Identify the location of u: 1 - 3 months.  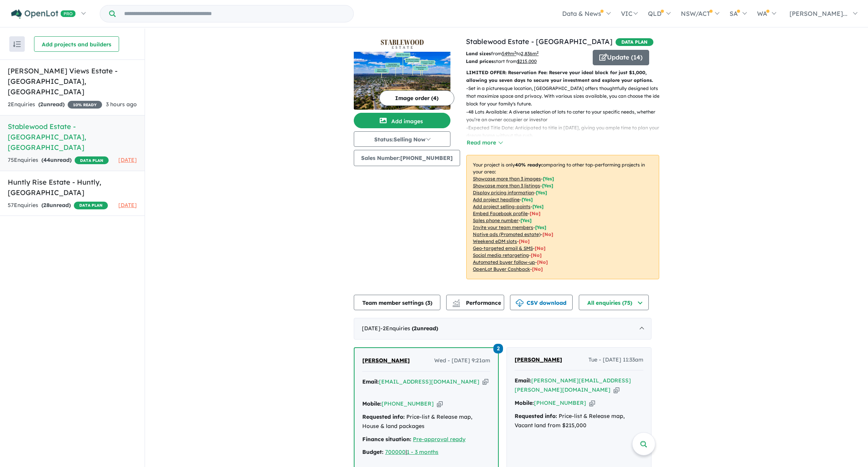
(422, 452).